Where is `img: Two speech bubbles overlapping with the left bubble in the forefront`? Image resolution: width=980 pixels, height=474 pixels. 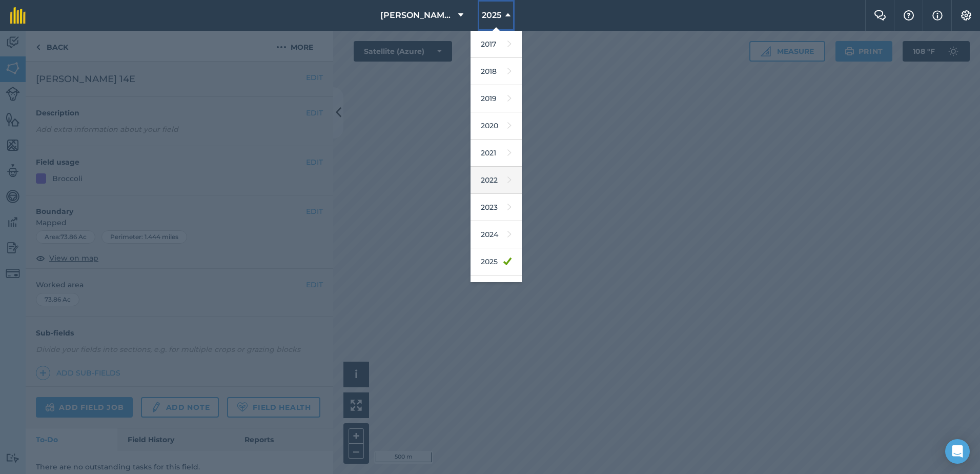 img: Two speech bubbles overlapping with the left bubble in the forefront is located at coordinates (880, 15).